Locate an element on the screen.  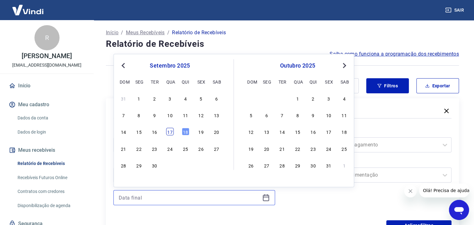
div: Choose quinta-feira, 23 de outubro de 2025 is located at coordinates (314, 148).